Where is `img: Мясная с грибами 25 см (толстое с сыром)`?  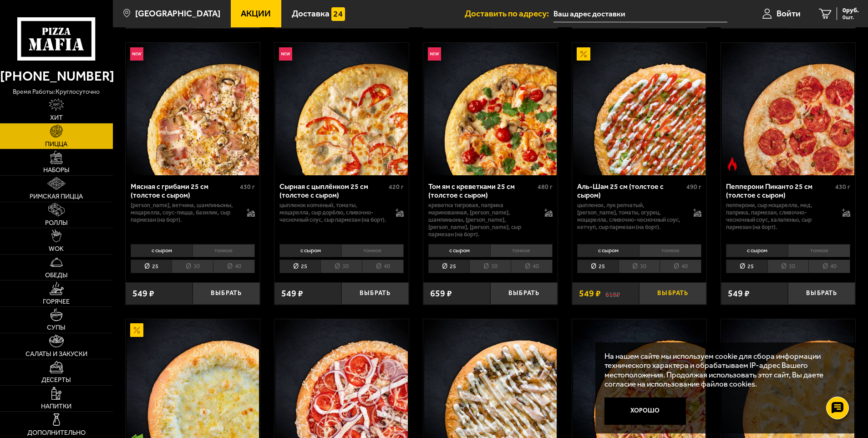 img: Мясная с грибами 25 см (толстое с сыром) is located at coordinates (193, 109).